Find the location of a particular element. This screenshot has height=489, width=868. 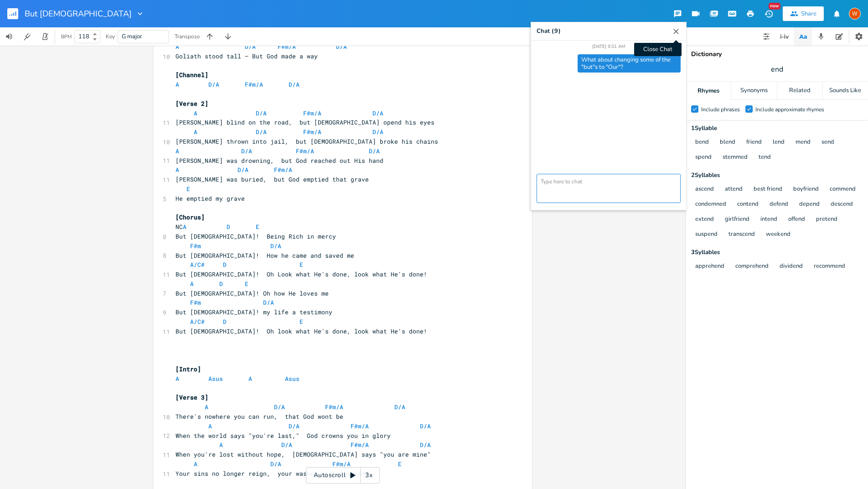

span: [Verse 3] is located at coordinates (192, 397).